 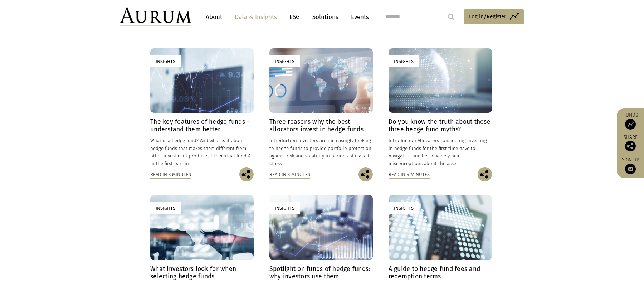 What do you see at coordinates (201, 151) in the screenshot?
I see `p: What is a hedge fund? And what is it about hedge funds that makes them different from other inves...` at bounding box center [201, 151].